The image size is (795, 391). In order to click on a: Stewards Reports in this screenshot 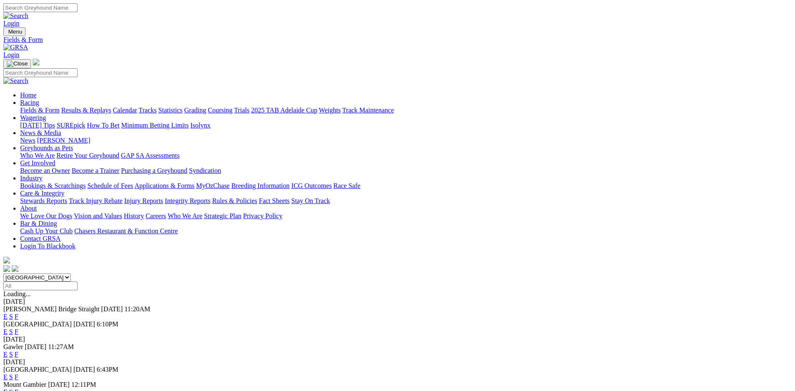, I will do `click(44, 200)`.